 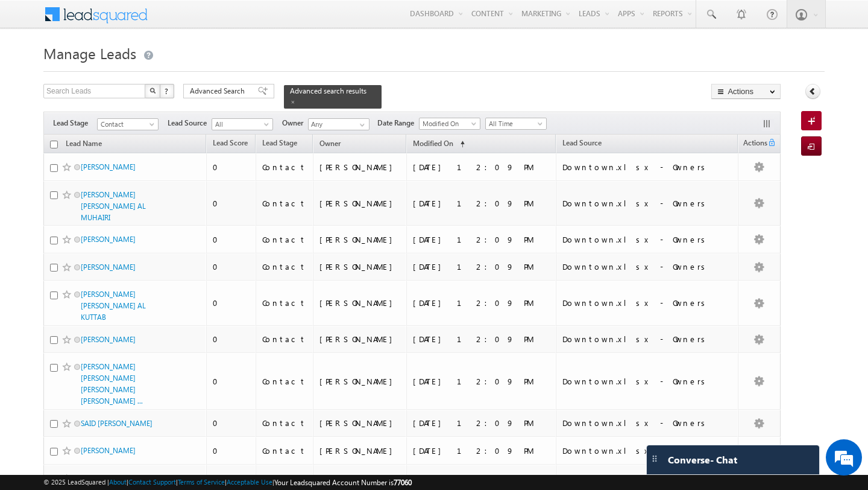 What do you see at coordinates (360, 125) in the screenshot?
I see `a: Show All Items` at bounding box center [360, 125].